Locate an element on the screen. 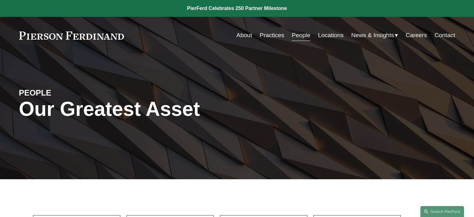 Image resolution: width=474 pixels, height=217 pixels. a: People is located at coordinates (301, 35).